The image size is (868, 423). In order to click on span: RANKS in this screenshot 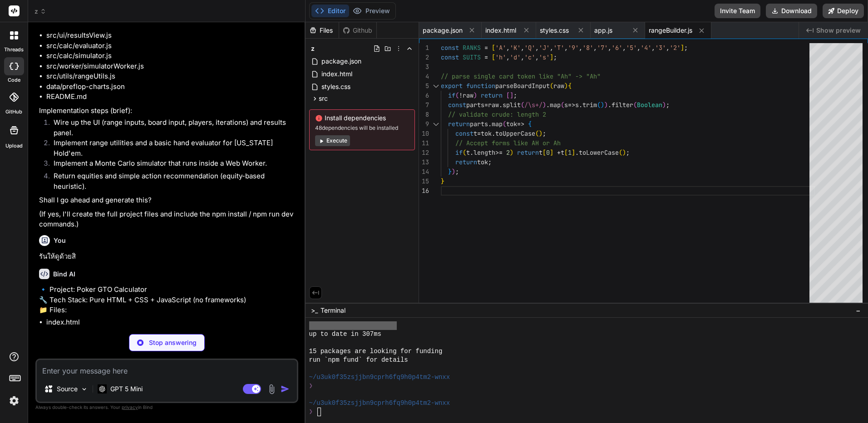, I will do `click(472, 48)`.